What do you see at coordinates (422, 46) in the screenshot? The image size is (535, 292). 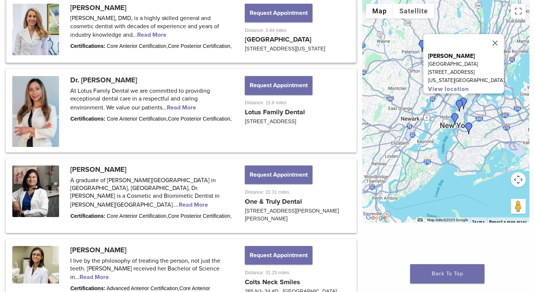 I see `div: Dr. Alejandra Sanchez` at bounding box center [422, 46].